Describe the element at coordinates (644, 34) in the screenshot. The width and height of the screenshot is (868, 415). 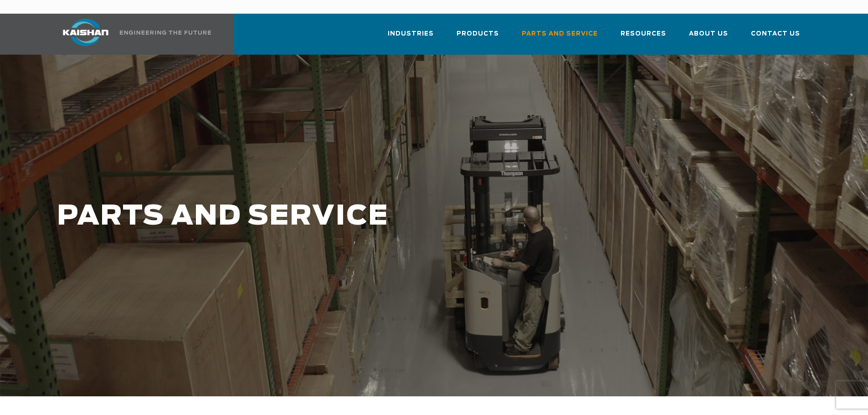
I see `span: Resources` at that location.